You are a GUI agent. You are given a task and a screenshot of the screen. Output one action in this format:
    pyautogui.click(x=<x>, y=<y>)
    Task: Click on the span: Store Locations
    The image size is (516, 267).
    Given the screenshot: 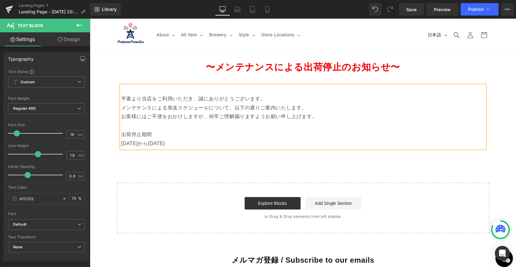 What is the action you would take?
    pyautogui.click(x=188, y=16)
    